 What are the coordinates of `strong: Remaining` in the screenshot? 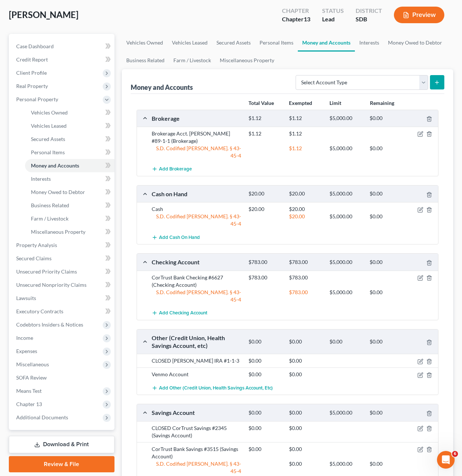 It's located at (382, 103).